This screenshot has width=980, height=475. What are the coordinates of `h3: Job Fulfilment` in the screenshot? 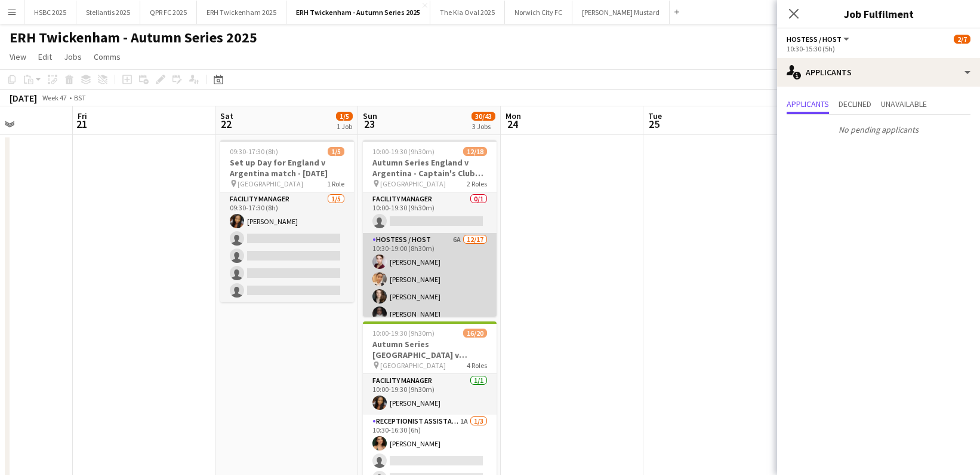 It's located at (878, 13).